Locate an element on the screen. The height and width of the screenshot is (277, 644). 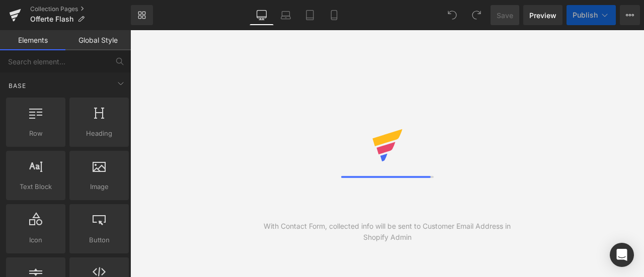
div: Open Intercom Messenger is located at coordinates (622, 255).